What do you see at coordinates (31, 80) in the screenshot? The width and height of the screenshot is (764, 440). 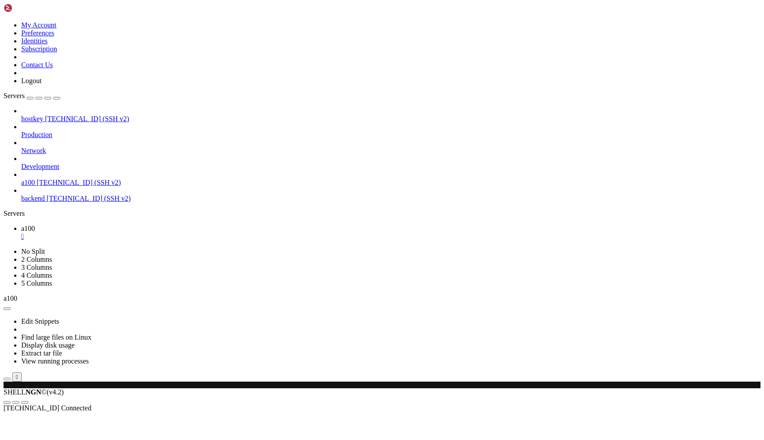 I see `a: Logout` at bounding box center [31, 80].